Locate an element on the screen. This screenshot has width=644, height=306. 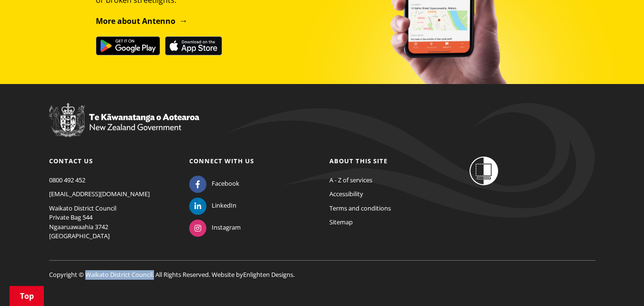
a: Enlighten Designs is located at coordinates (268, 274).